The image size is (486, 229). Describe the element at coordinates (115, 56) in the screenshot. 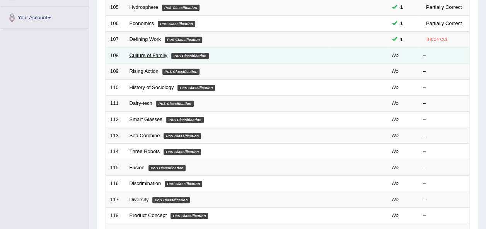

I see `td: 108` at that location.